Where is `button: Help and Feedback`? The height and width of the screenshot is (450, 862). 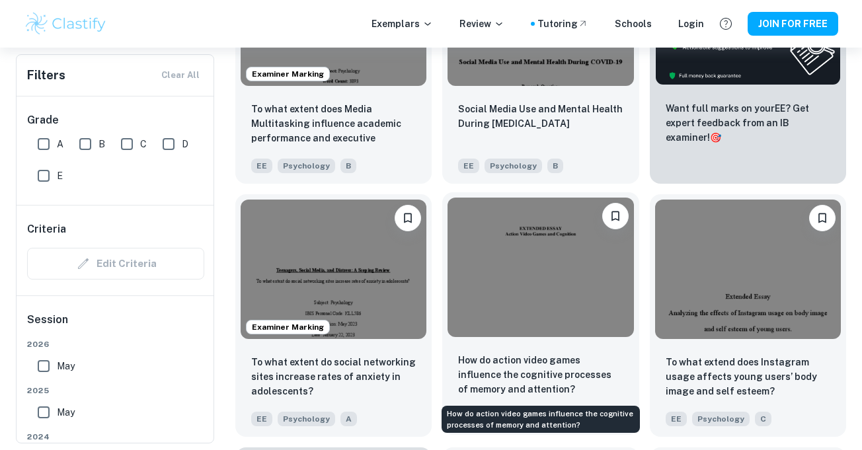
button: Help and Feedback is located at coordinates (726, 24).